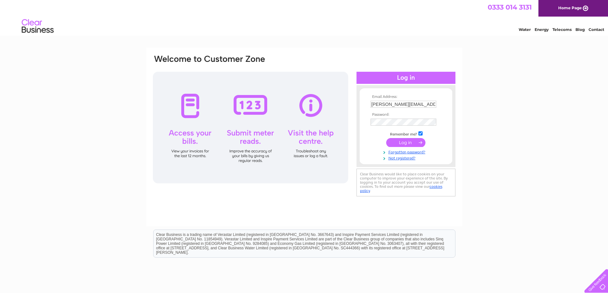 The width and height of the screenshot is (608, 293). I want to click on th: Password:, so click(406, 115).